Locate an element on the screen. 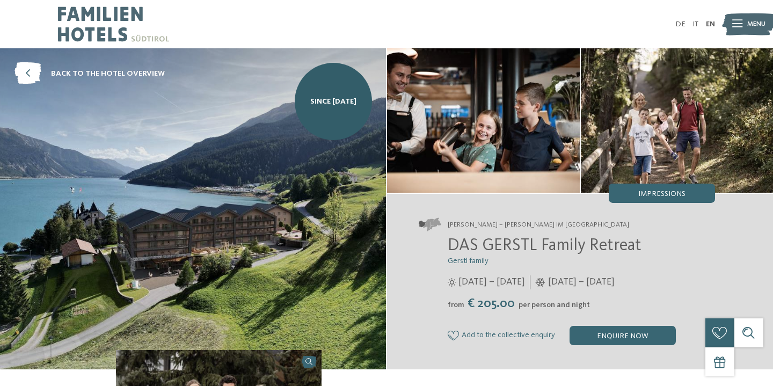  span: back to the hotel overview is located at coordinates (108, 74).